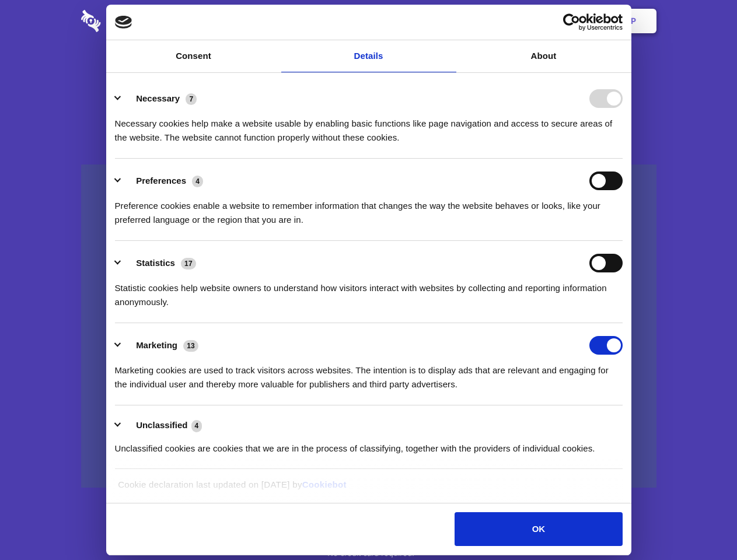  Describe the element at coordinates (555, 21) in the screenshot. I see `a: Login` at that location.